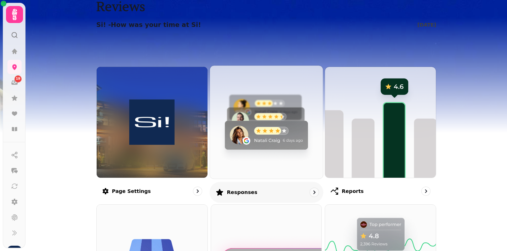 This screenshot has height=251, width=507. Describe the element at coordinates (242, 192) in the screenshot. I see `p: Responses` at that location.